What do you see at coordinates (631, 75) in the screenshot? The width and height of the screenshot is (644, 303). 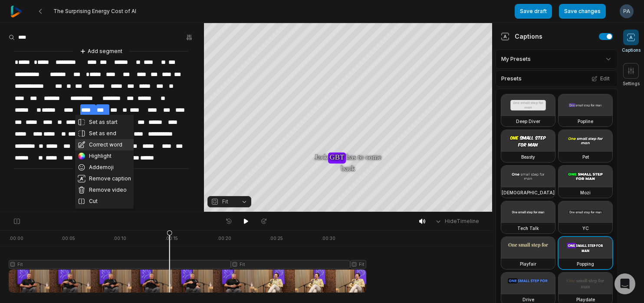 I see `button: Settings` at bounding box center [631, 75].